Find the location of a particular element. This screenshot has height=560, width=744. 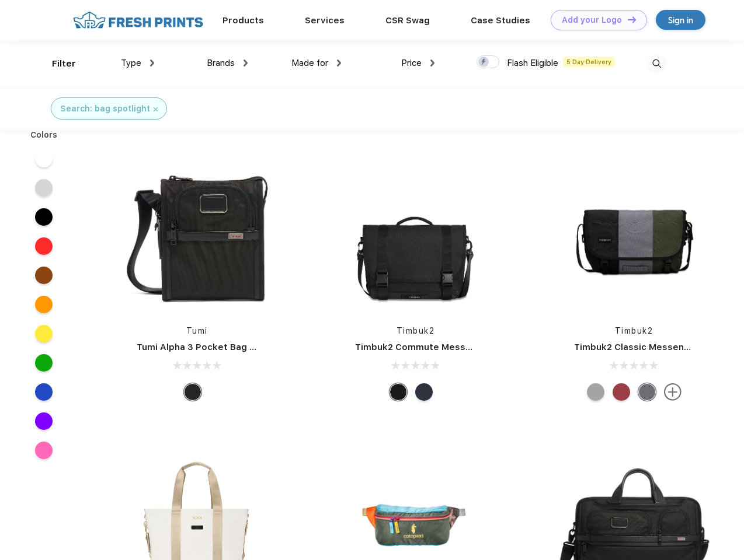

a: Sign in is located at coordinates (681, 20).